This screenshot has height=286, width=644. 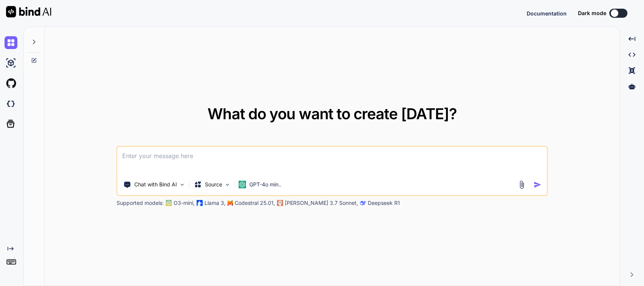 What do you see at coordinates (521, 185) in the screenshot?
I see `img: attachment` at bounding box center [521, 185].